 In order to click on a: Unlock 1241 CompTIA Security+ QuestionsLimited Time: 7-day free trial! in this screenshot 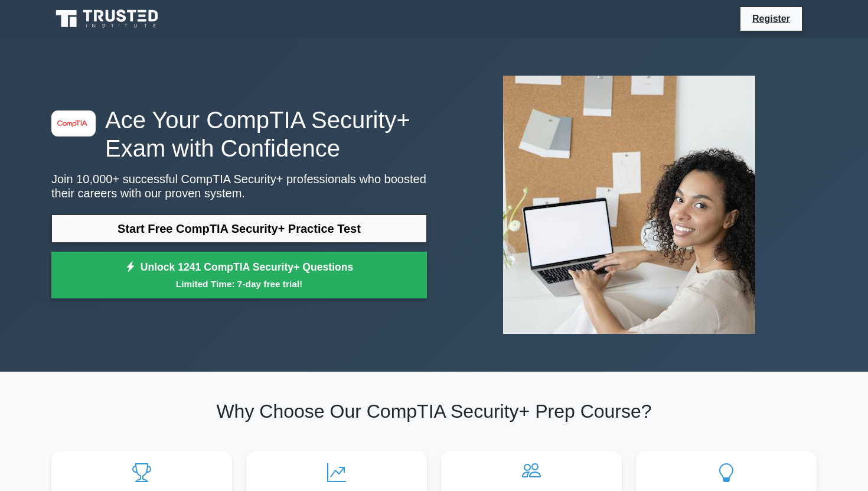, I will do `click(239, 275)`.